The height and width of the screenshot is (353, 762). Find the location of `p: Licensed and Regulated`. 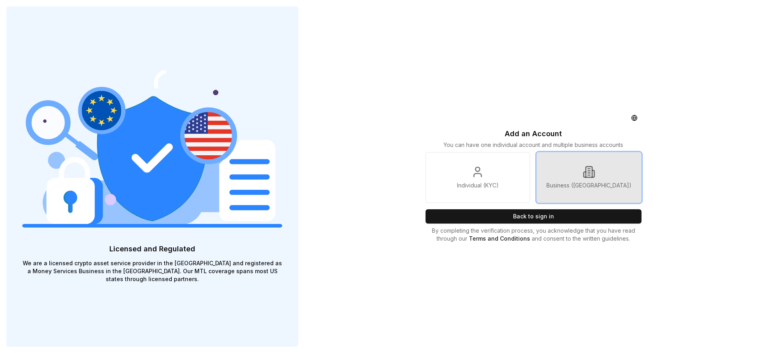

p: Licensed and Regulated is located at coordinates (152, 249).